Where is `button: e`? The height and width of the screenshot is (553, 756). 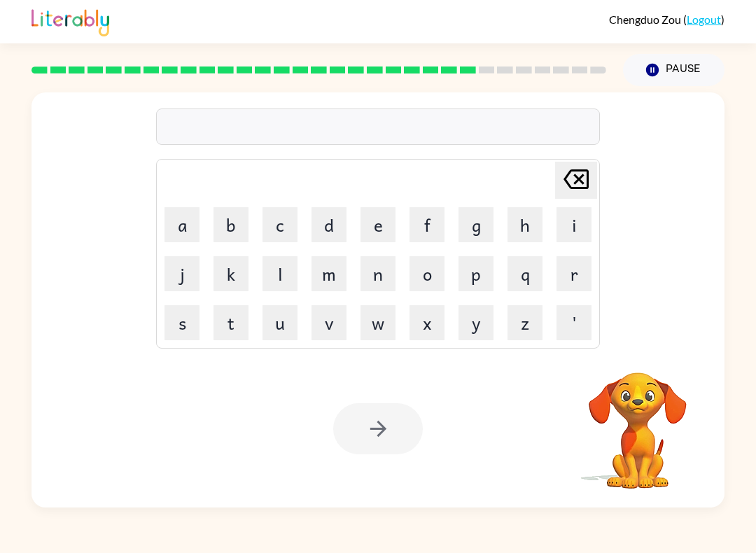 button: e is located at coordinates (378, 224).